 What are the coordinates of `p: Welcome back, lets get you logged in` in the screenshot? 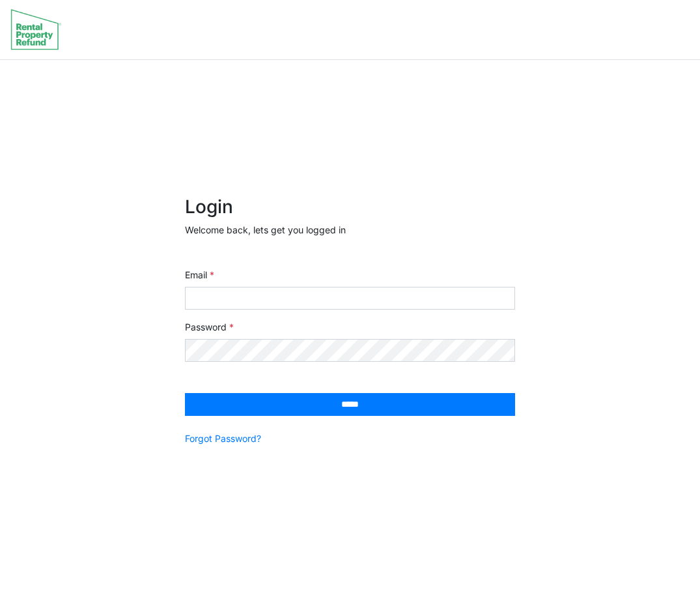 It's located at (350, 230).